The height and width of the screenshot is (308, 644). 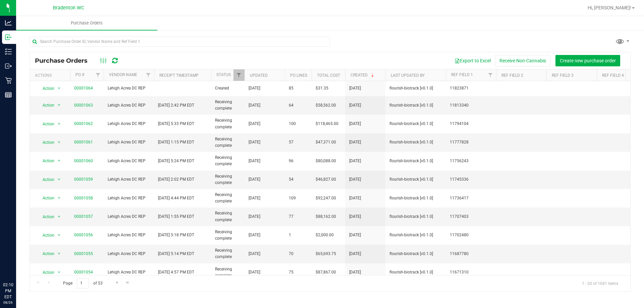 What do you see at coordinates (84, 142) in the screenshot?
I see `a: 00001061` at bounding box center [84, 142].